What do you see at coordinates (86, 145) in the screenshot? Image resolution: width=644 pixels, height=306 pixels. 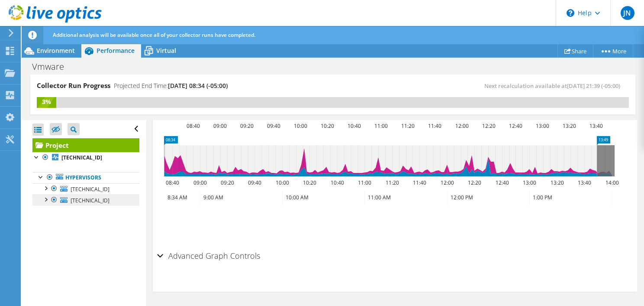 I see `a: Project` at bounding box center [86, 145].